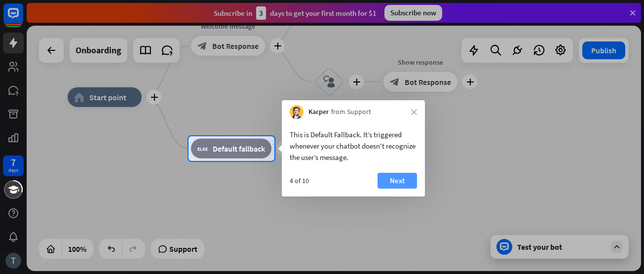 The image size is (644, 274). What do you see at coordinates (299, 181) in the screenshot?
I see `div: 4 of 10` at bounding box center [299, 181].